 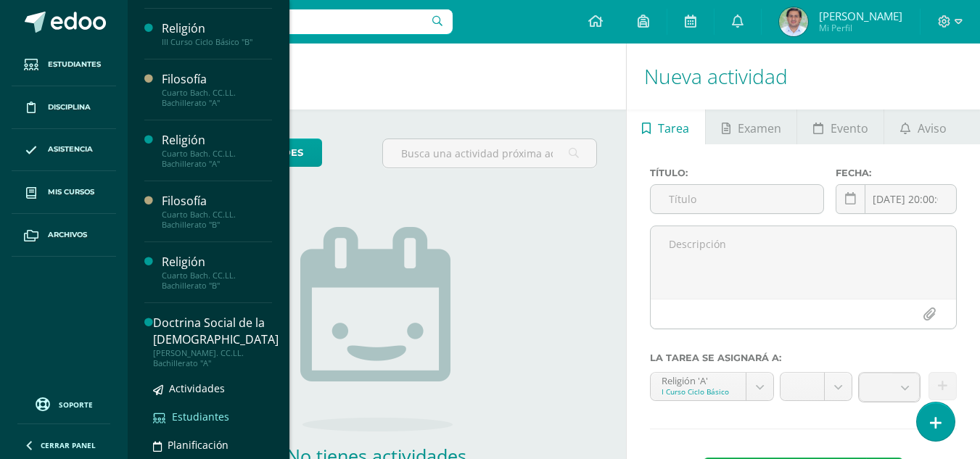 I want to click on a: ReligiónCuarto Bach. CC.LL. Bachillerato "A", so click(x=217, y=150).